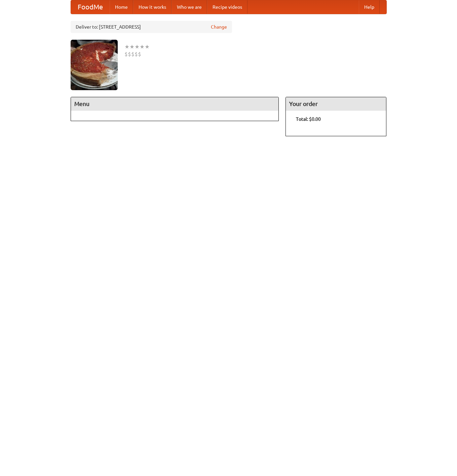 Image resolution: width=457 pixels, height=476 pixels. I want to click on a: How it works, so click(152, 7).